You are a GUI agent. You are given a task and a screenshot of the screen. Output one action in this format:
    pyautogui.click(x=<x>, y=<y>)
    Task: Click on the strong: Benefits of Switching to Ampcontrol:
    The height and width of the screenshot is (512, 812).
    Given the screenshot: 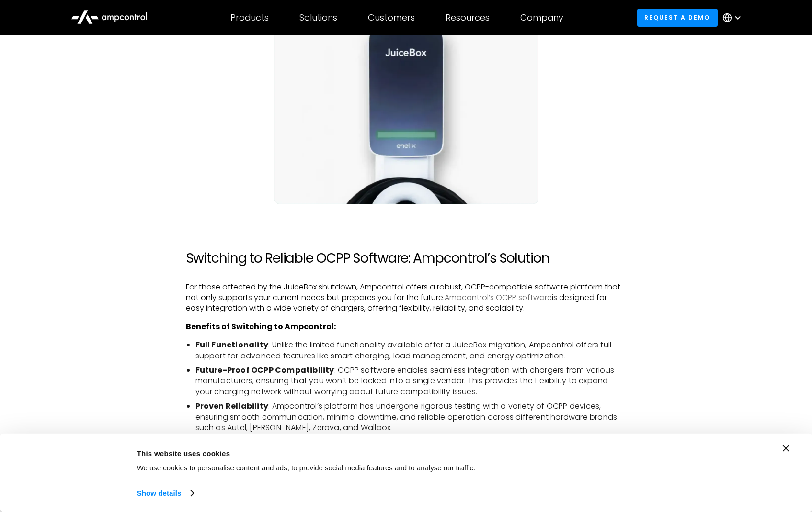 What is the action you would take?
    pyautogui.click(x=261, y=326)
    